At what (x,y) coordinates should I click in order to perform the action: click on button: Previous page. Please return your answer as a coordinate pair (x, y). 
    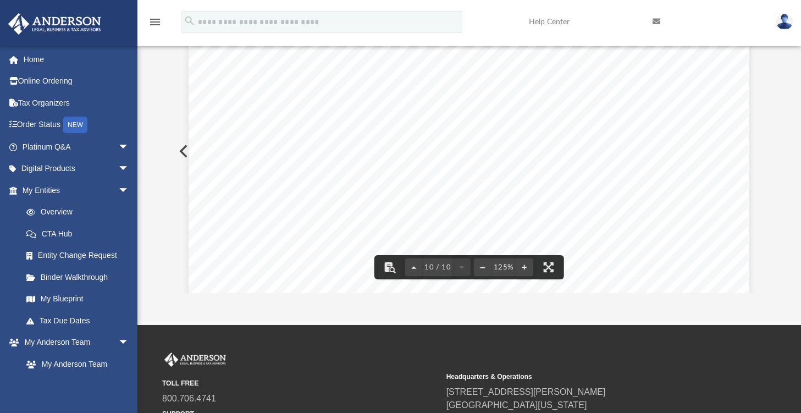
    Looking at the image, I should click on (414, 267).